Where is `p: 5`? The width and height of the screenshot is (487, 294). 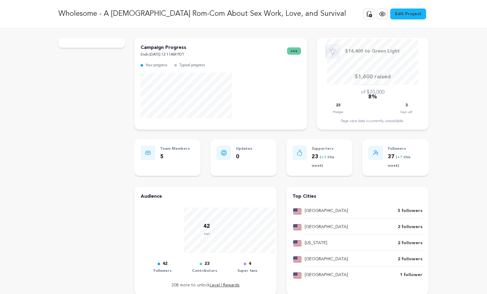
p: 5 is located at coordinates (175, 157).